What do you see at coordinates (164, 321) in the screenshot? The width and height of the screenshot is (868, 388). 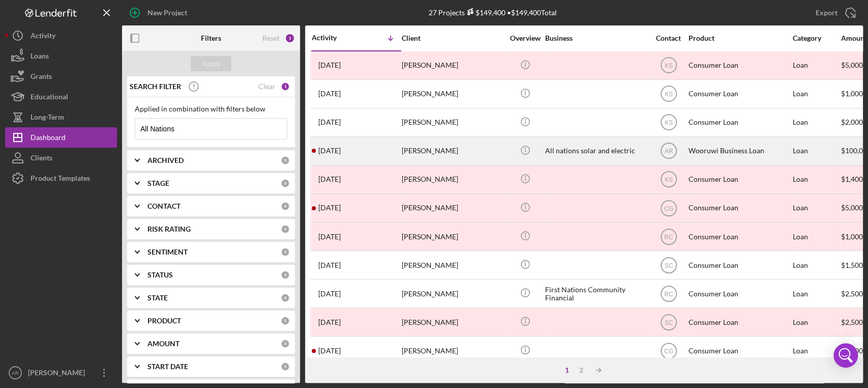 I see `b: PRODUCT` at bounding box center [164, 321].